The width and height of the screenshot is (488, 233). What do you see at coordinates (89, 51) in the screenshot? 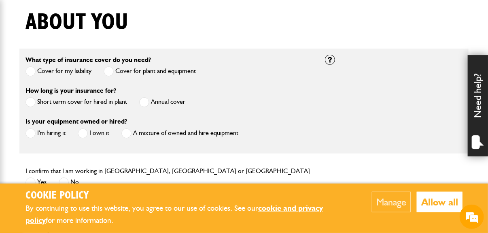
I see `div: Chat with us now` at bounding box center [89, 51].